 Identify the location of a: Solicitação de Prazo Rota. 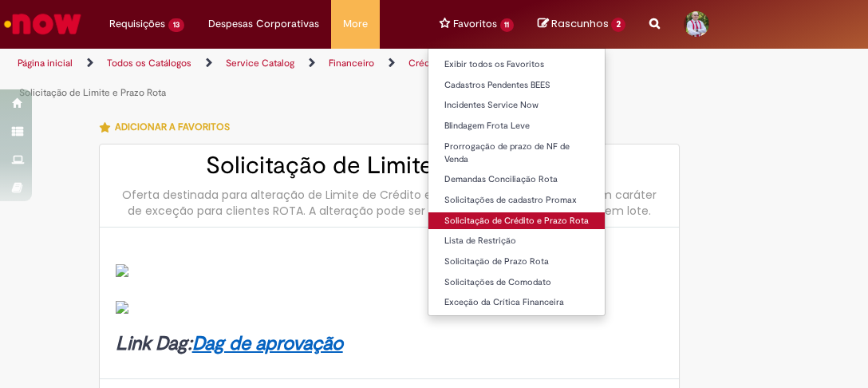
(517, 262).